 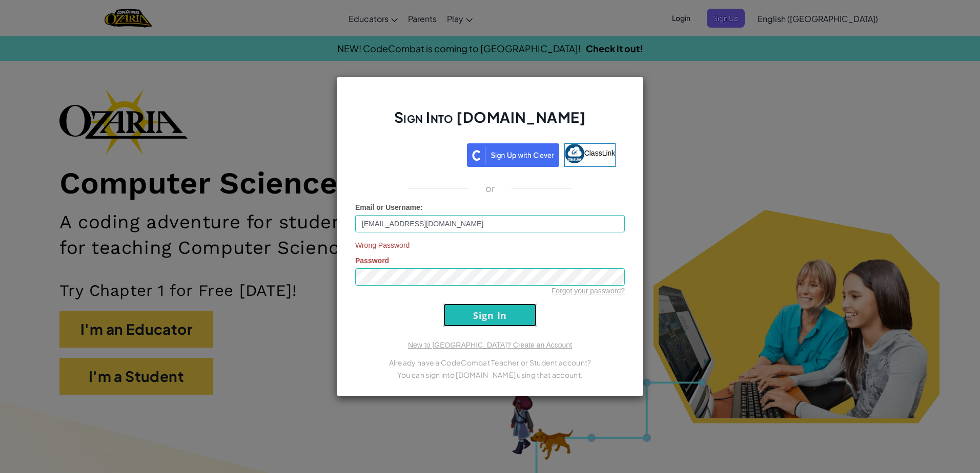 What do you see at coordinates (490, 189) in the screenshot?
I see `p: or` at bounding box center [490, 189].